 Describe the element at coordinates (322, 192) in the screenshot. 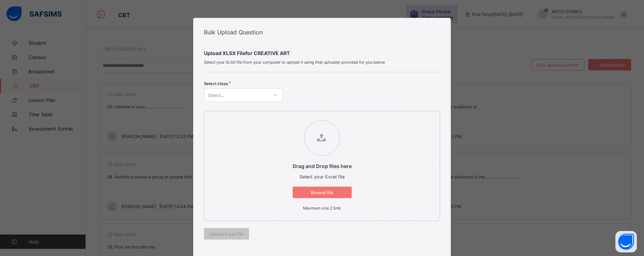

I see `span: Browse file` at that location.